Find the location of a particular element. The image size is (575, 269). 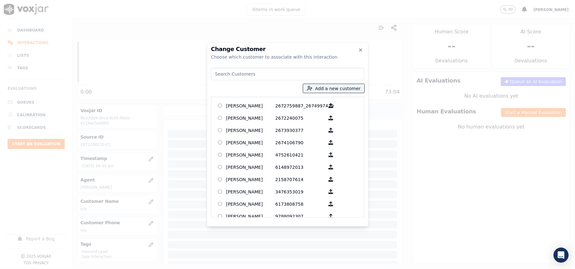

p: 6148972013 is located at coordinates (300, 167).